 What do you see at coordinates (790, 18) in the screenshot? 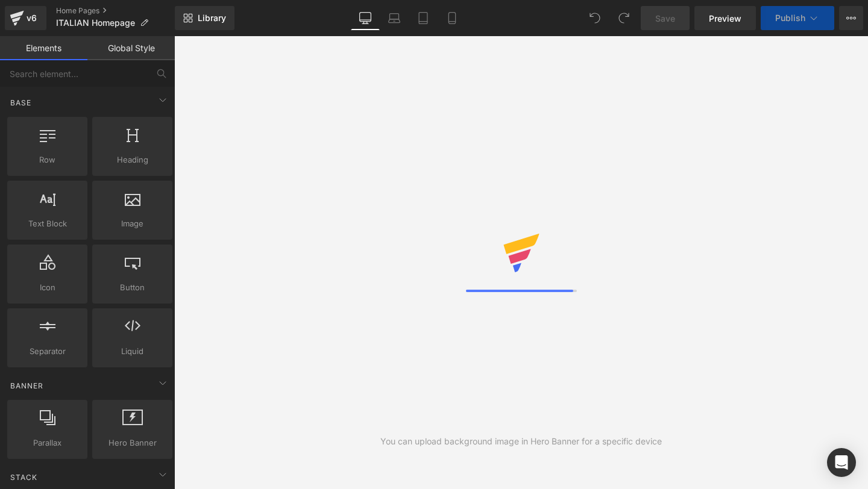
I see `span: Publish` at bounding box center [790, 18].